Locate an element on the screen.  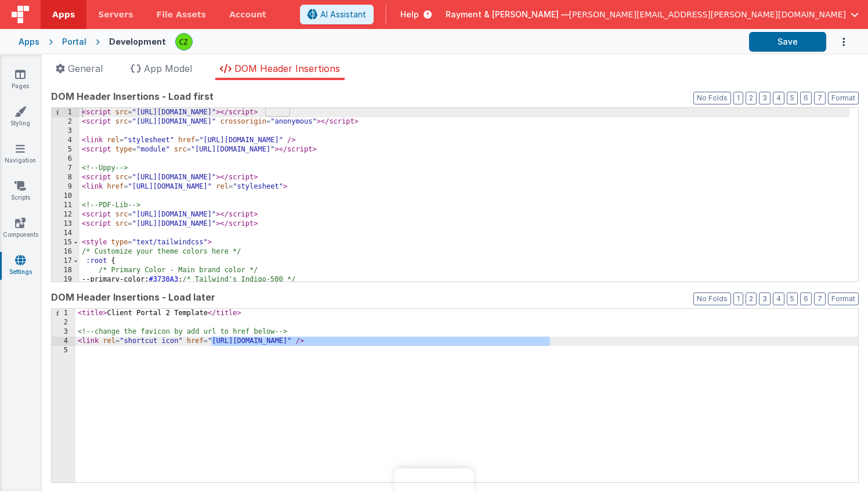
div: 16 is located at coordinates (65, 252).